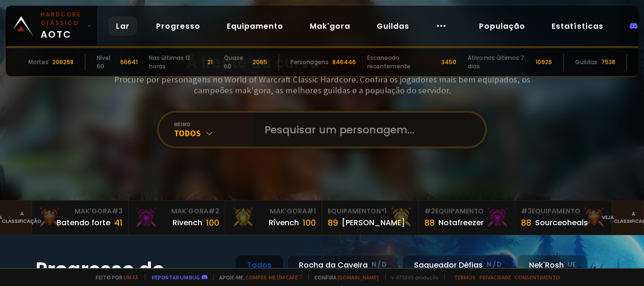 The image size is (644, 286). Describe the element at coordinates (538, 277) in the screenshot. I see `font: Consentimento` at that location.